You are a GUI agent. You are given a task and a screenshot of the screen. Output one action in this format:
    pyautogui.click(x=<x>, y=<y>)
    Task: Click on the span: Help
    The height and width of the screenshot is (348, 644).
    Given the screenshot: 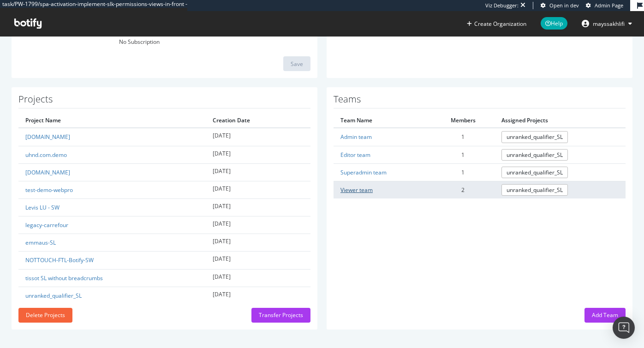 What is the action you would take?
    pyautogui.click(x=554, y=23)
    